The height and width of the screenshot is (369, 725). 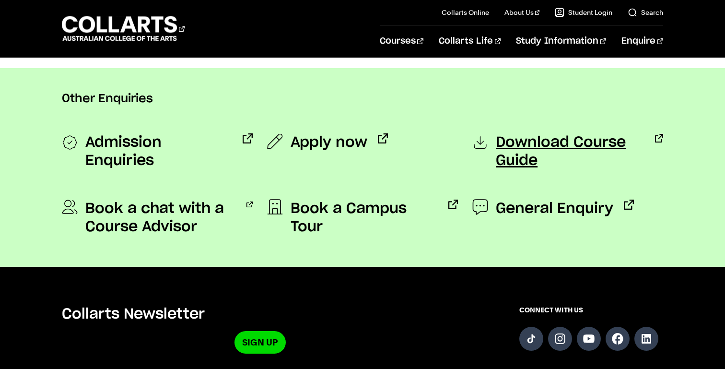 I want to click on span: Book a Campus Tour, so click(x=364, y=218).